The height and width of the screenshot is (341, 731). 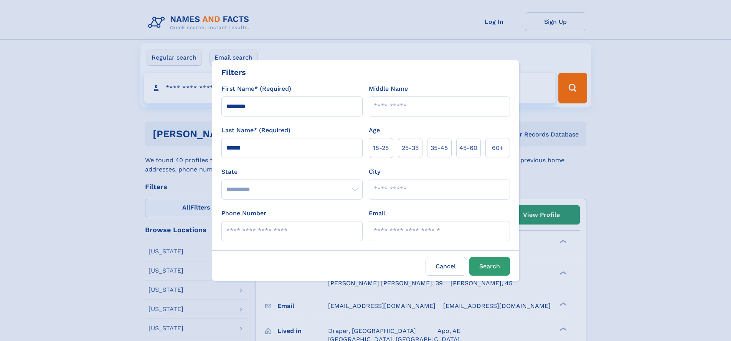 What do you see at coordinates (234, 72) in the screenshot?
I see `div: Filters` at bounding box center [234, 72].